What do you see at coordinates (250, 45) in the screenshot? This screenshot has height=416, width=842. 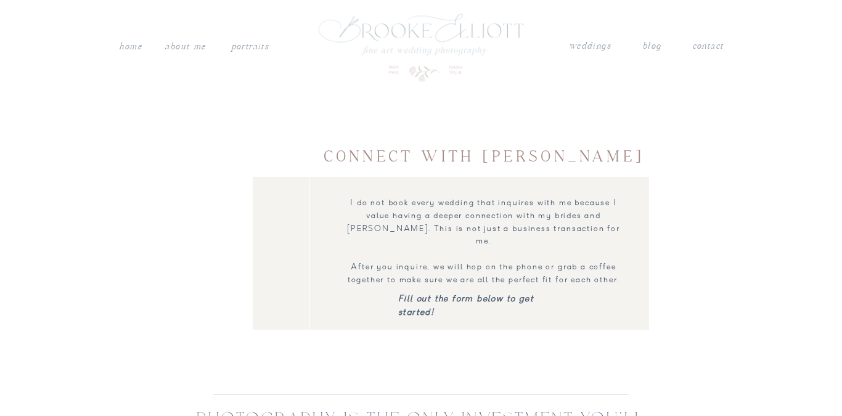 I see `a: PORTRAITS` at bounding box center [250, 45].